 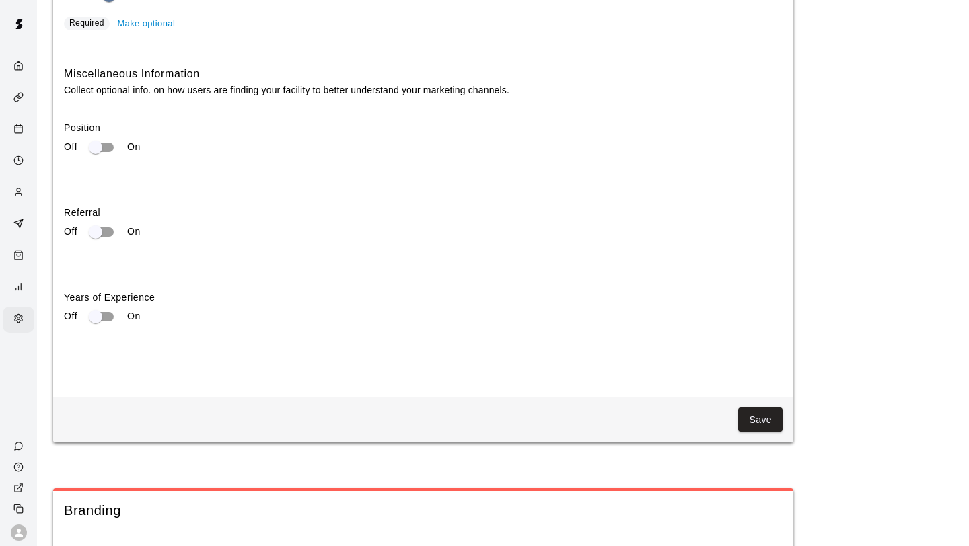 What do you see at coordinates (20, 488) in the screenshot?
I see `a: View public page` at bounding box center [20, 488].